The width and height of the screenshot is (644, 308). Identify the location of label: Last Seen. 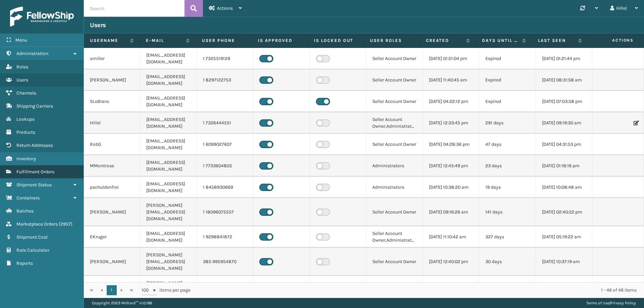
(557, 40).